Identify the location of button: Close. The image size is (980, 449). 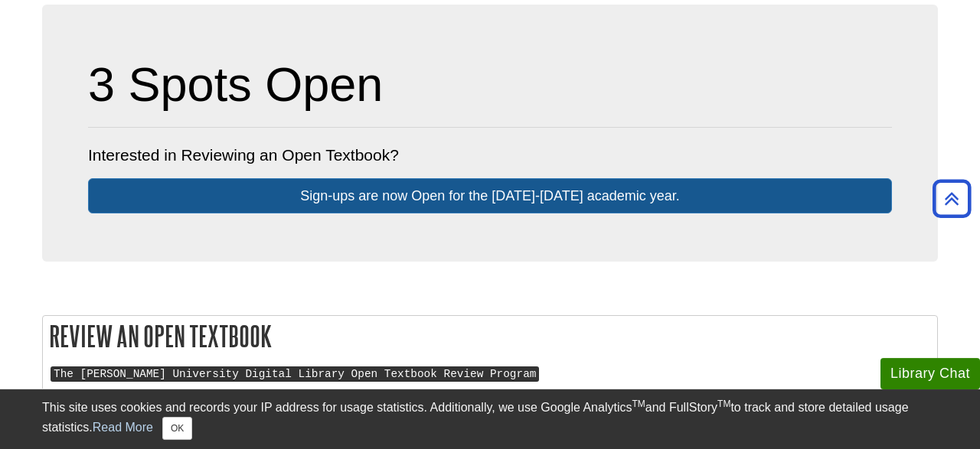
(177, 429).